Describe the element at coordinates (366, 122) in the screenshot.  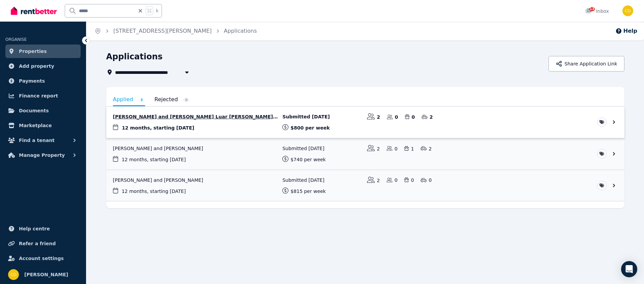
I see `a: View application: Pedro Bencke and Marina Luar De Souza Duvidovich` at that location.